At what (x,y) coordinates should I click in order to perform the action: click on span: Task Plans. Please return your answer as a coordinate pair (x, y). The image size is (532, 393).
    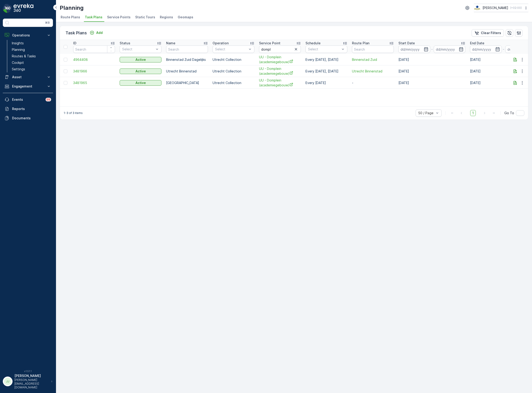
    Looking at the image, I should click on (94, 17).